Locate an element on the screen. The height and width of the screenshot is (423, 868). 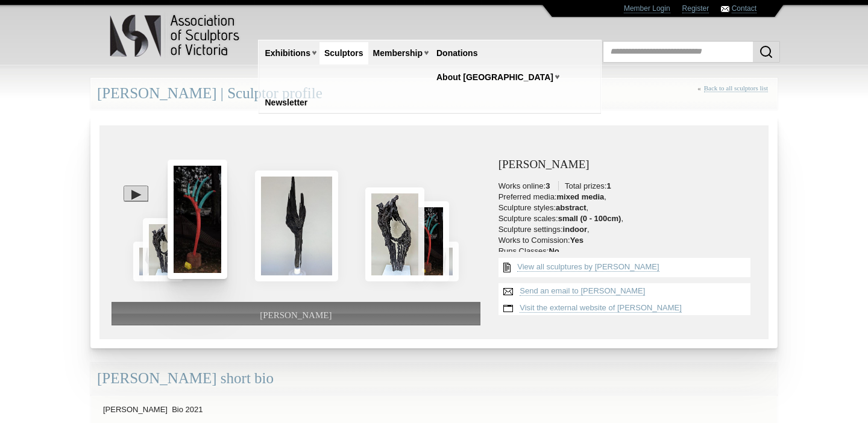
a: Donations is located at coordinates (457, 53).